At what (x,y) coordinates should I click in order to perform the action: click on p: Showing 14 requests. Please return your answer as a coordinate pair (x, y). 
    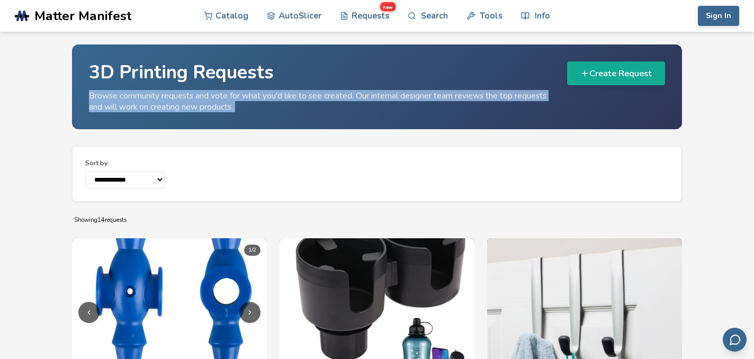
    Looking at the image, I should click on (377, 220).